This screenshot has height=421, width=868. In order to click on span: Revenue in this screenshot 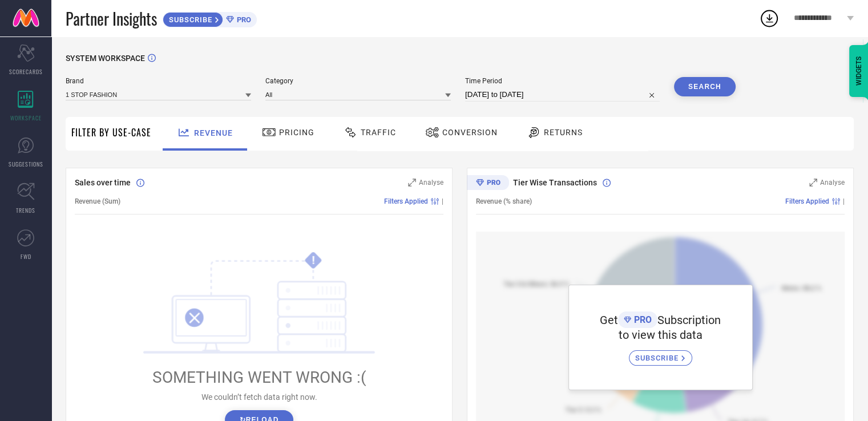, I will do `click(213, 133)`.